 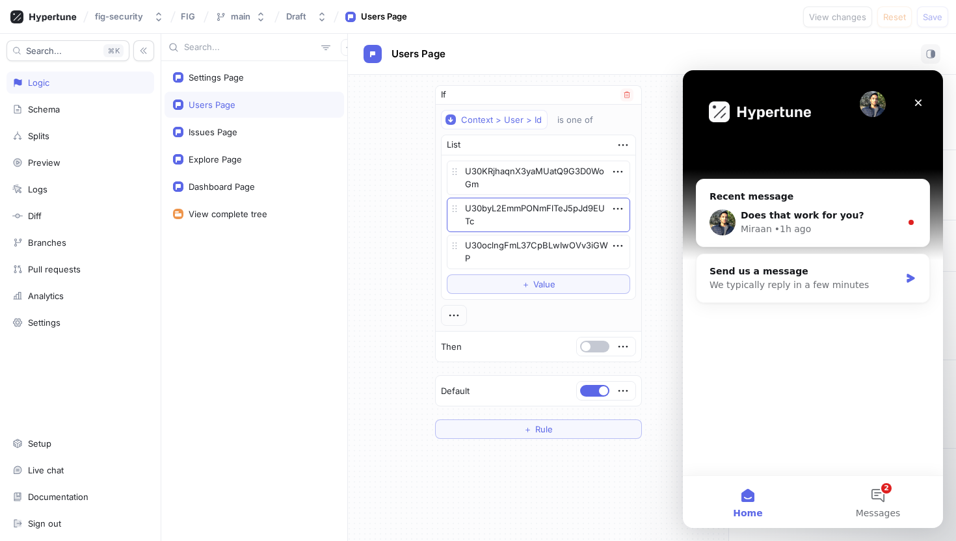 I want to click on div: Context > User > Id, so click(x=502, y=120).